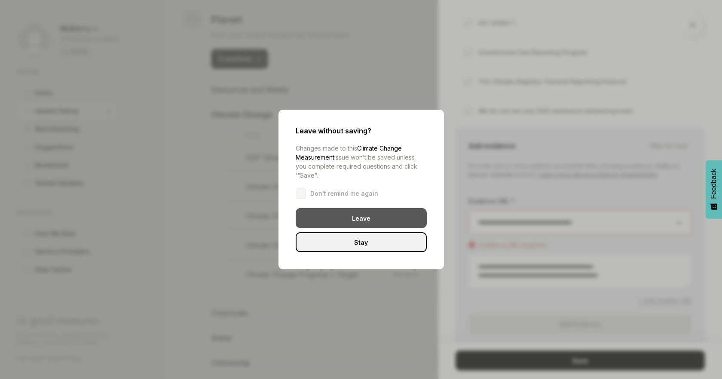 This screenshot has height=379, width=722. Describe the element at coordinates (361, 218) in the screenshot. I see `div: Leave` at that location.